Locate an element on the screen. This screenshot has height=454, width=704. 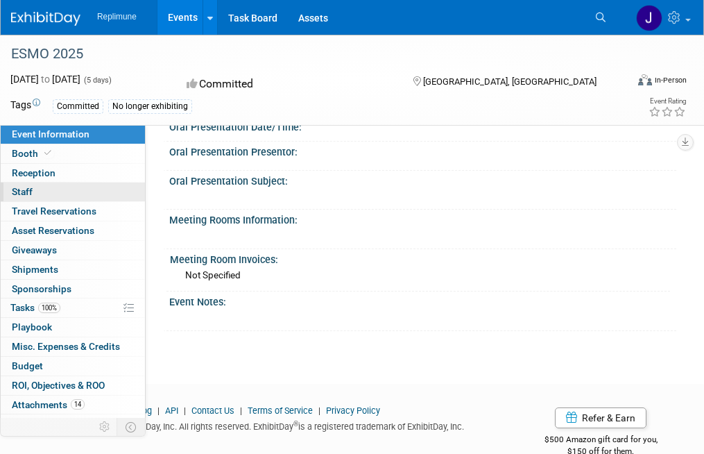
div: Meeting Room Invoices: is located at coordinates (420, 257).